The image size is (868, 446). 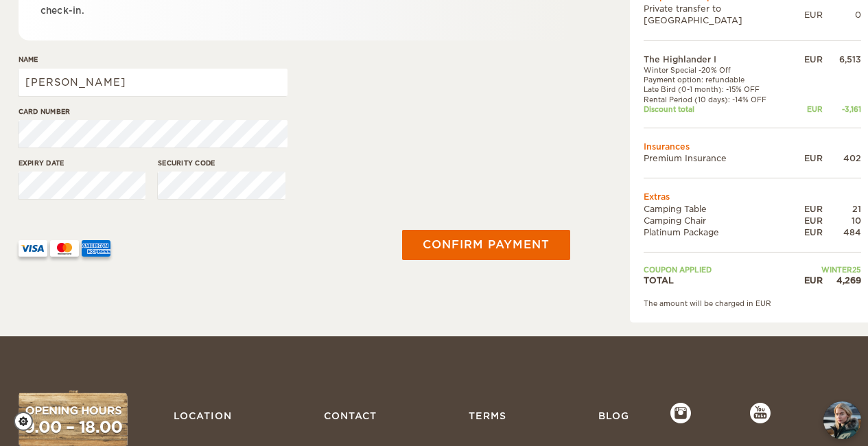 I want to click on img: VISA, so click(x=33, y=248).